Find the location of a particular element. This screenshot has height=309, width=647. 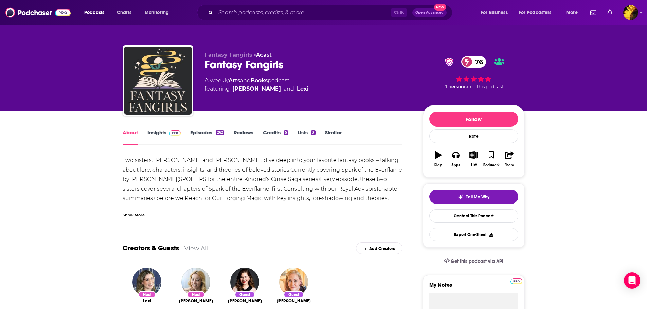

span: rated this podcast is located at coordinates (484, 87).